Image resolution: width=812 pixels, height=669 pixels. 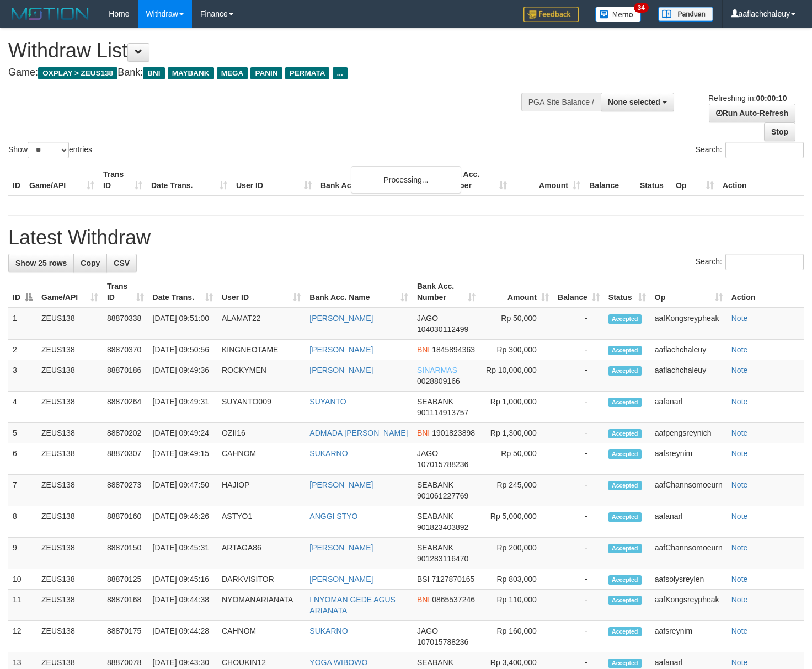 I want to click on td: 6, so click(x=22, y=458).